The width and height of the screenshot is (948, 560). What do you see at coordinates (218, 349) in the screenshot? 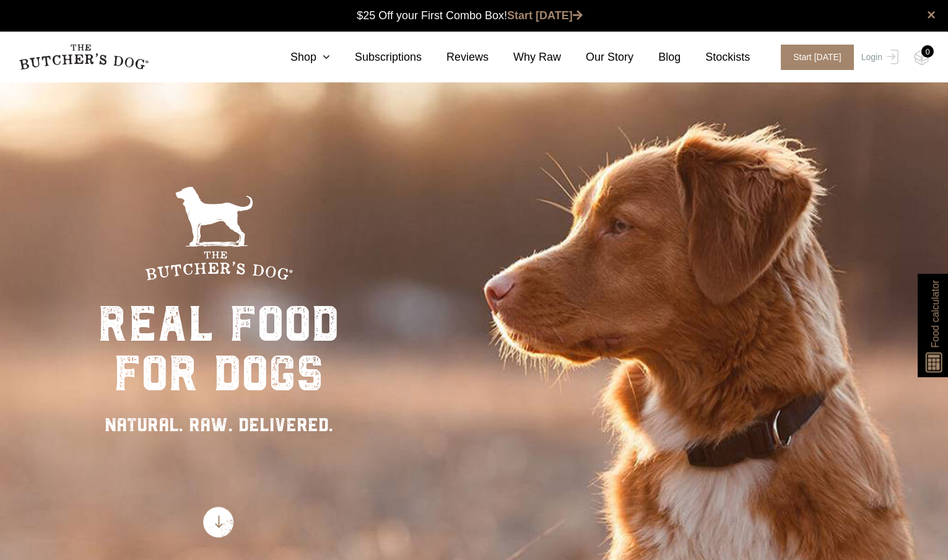
I see `div: real food for dogs` at bounding box center [218, 349].